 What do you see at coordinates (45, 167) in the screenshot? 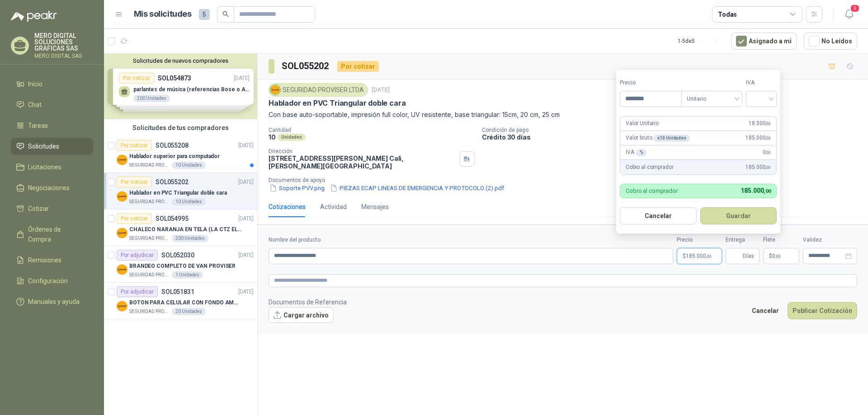
I see `span: Licitaciones` at bounding box center [45, 167].